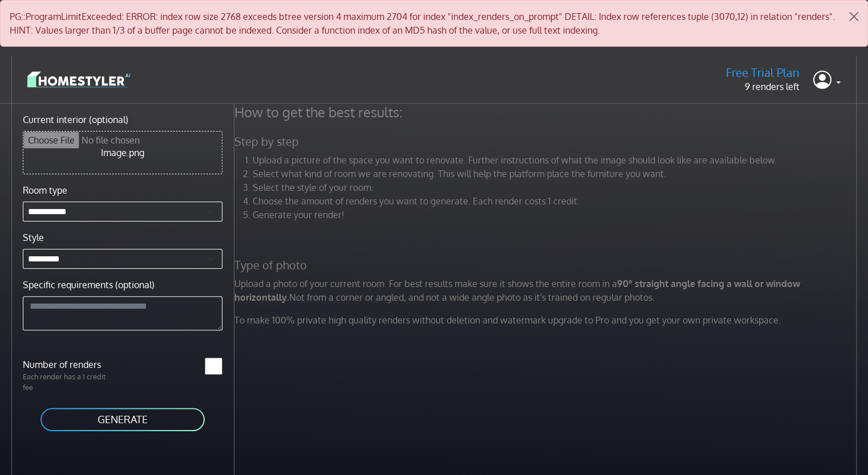  What do you see at coordinates (75, 120) in the screenshot?
I see `label: Current interior (optional)` at bounding box center [75, 120].